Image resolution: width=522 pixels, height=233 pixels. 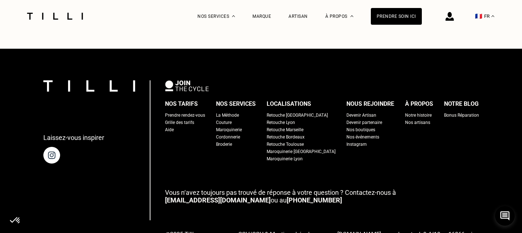 I want to click on a: Devenir Artisan, so click(x=361, y=115).